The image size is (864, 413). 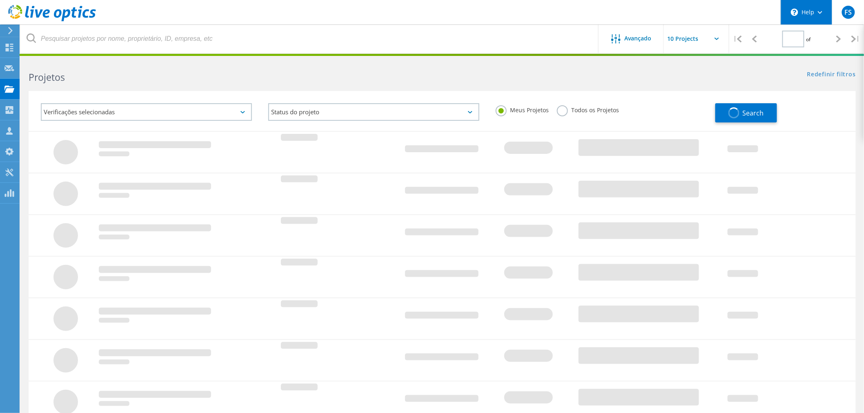 I want to click on span: of, so click(x=808, y=39).